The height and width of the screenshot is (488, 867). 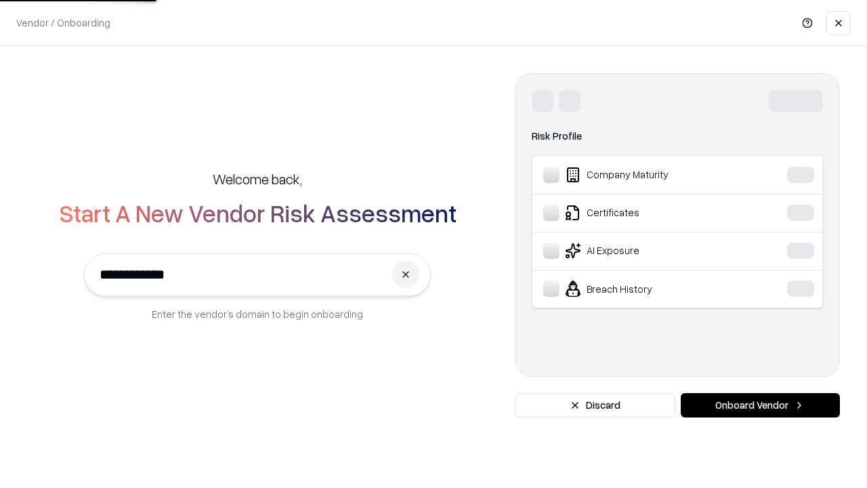 What do you see at coordinates (677, 136) in the screenshot?
I see `div: Risk Profile` at bounding box center [677, 136].